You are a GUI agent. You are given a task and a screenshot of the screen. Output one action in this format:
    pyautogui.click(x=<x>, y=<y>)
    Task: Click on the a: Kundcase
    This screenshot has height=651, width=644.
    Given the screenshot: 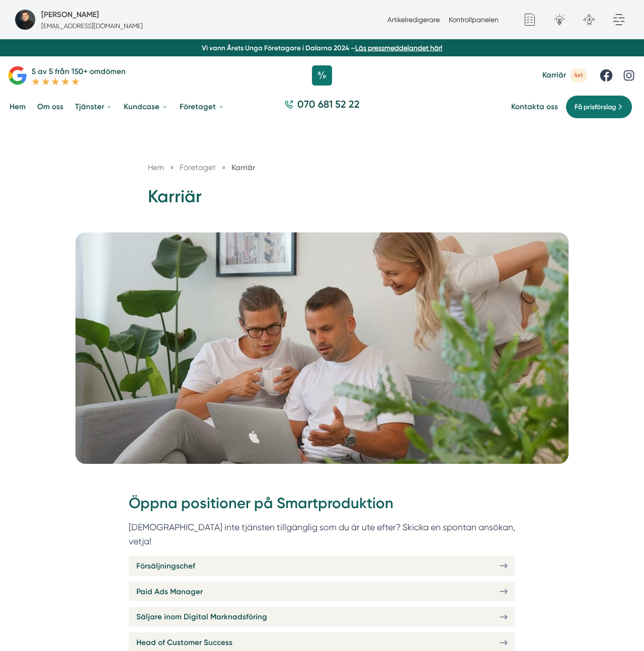 What is the action you would take?
    pyautogui.click(x=146, y=107)
    